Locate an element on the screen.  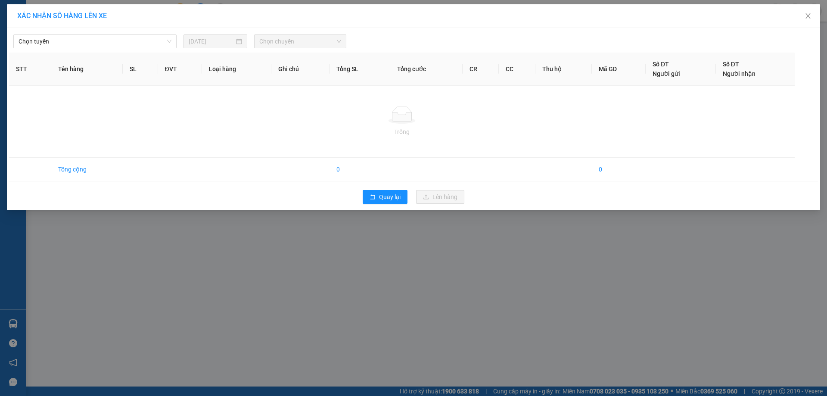
li: (c) 2017 is located at coordinates (95, 46).